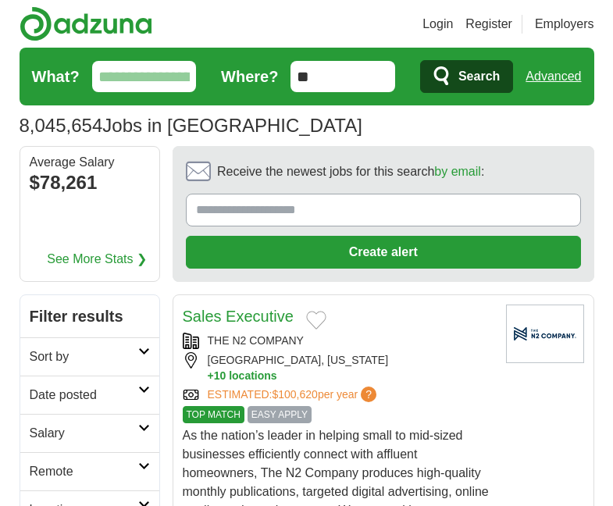  Describe the element at coordinates (90, 162) in the screenshot. I see `div: Average Salary` at that location.